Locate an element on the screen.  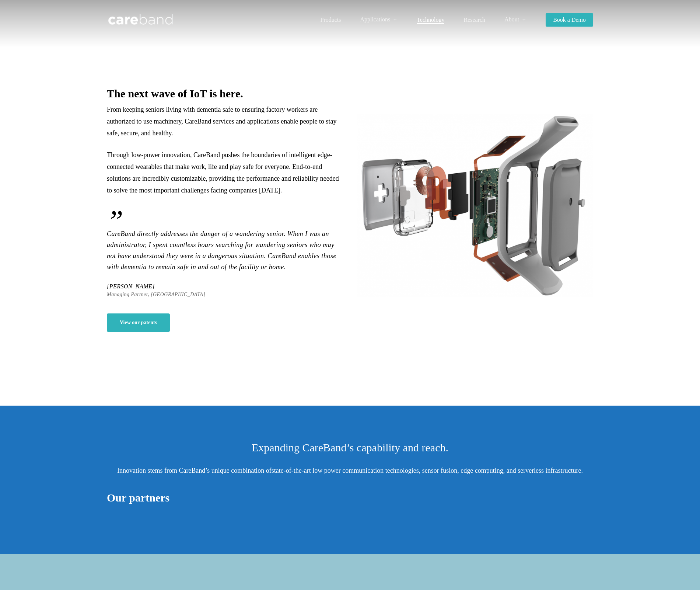
a: Products is located at coordinates (330, 20).